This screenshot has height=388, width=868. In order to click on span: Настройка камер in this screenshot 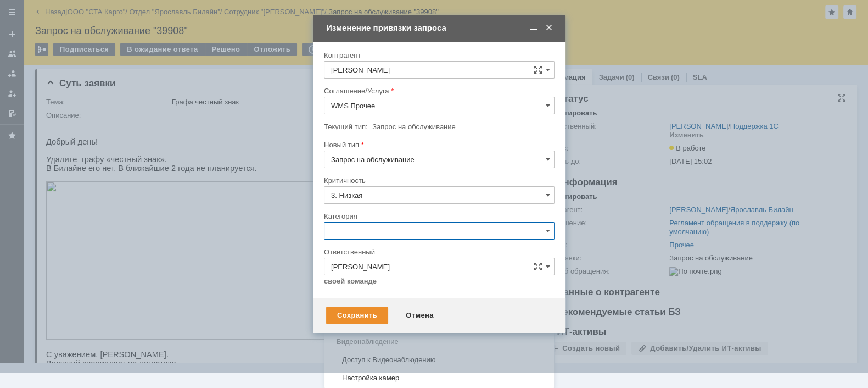, I will do `click(439, 378)`.